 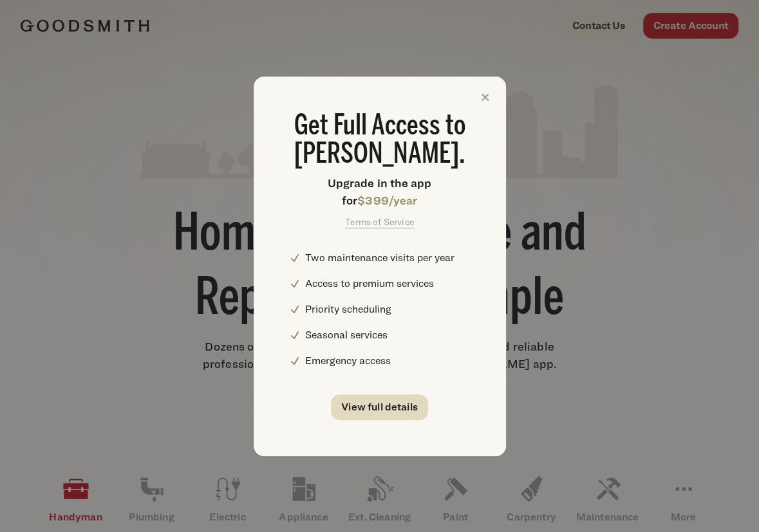 I want to click on li: Access to premium services, so click(x=387, y=283).